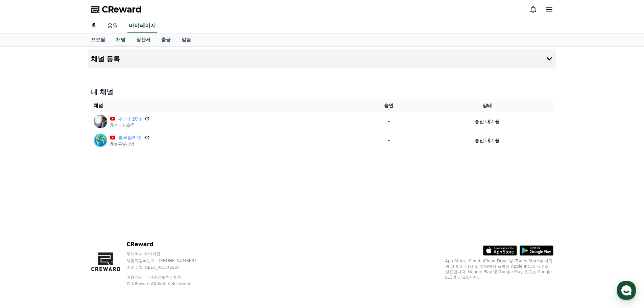 The height and width of the screenshot is (308, 644). What do you see at coordinates (487, 105) in the screenshot?
I see `th: 상태` at bounding box center [487, 105].